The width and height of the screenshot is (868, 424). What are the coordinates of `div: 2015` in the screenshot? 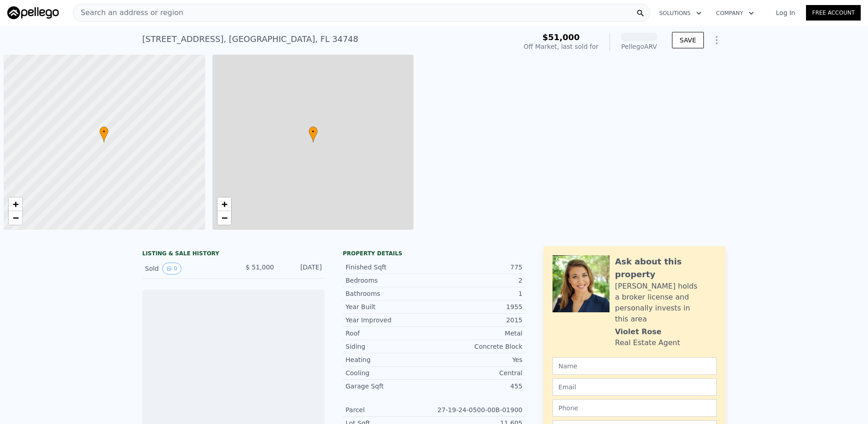 It's located at (479, 320).